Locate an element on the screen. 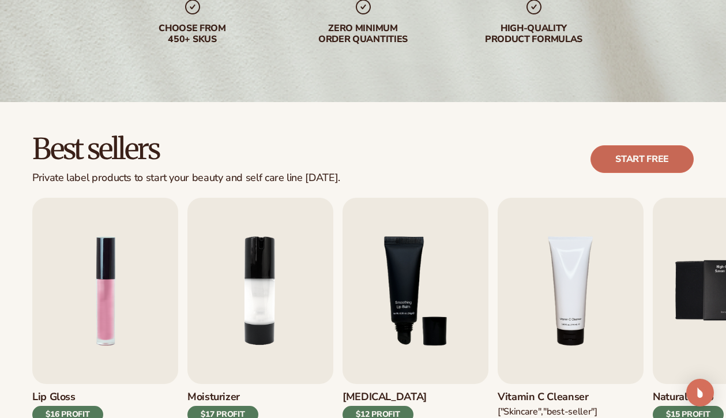 The height and width of the screenshot is (418, 726). h3: Natural Soap is located at coordinates (688, 397).